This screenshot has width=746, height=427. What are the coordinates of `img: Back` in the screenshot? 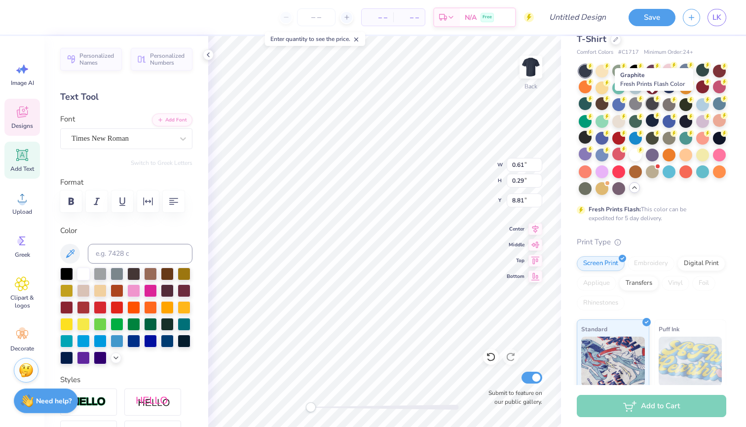 It's located at (531, 67).